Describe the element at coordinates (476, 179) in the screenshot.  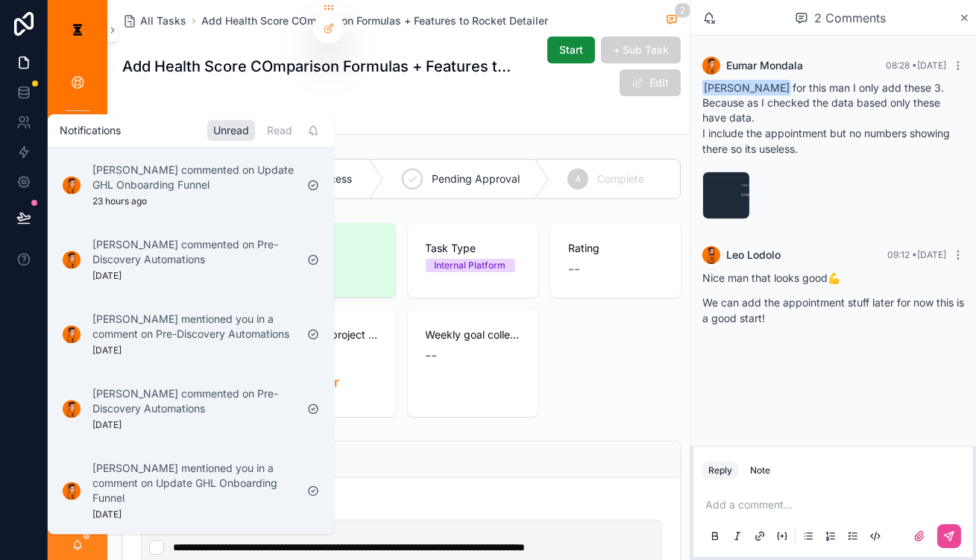
I see `span: Pending Approval` at that location.